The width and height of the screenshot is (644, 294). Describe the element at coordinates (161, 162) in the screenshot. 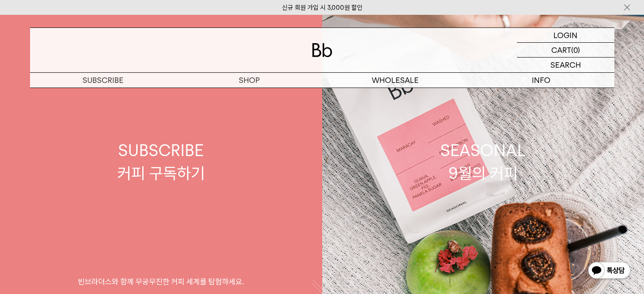

I see `div: SUBSCRIBE 커피 구독하기` at that location.